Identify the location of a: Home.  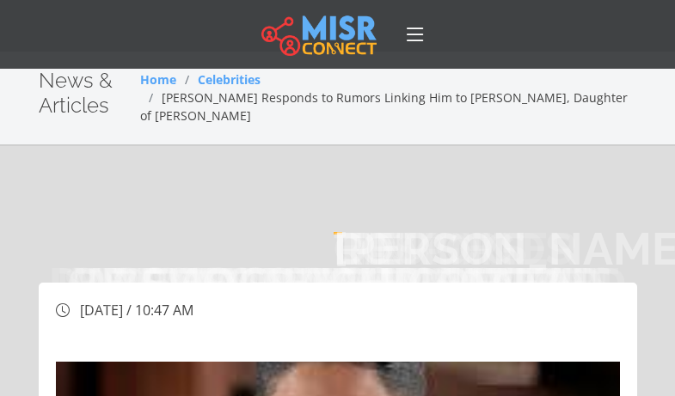
(158, 79).